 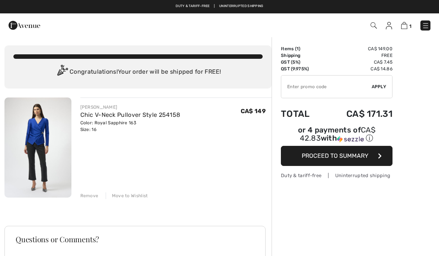 What do you see at coordinates (138, 72) in the screenshot?
I see `div: Congratulations! Your order will be shipped for FREE!` at bounding box center [138, 72].